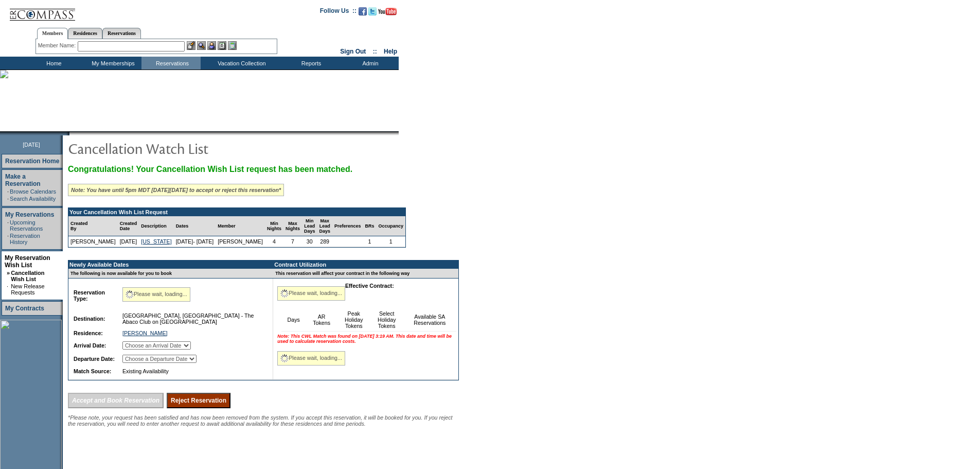  What do you see at coordinates (369, 63) in the screenshot?
I see `td: Admin` at bounding box center [369, 63].